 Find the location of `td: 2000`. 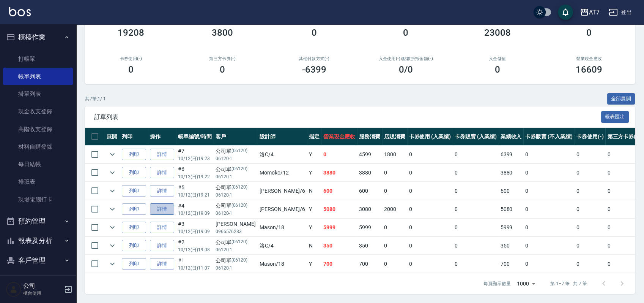

td: 2000 is located at coordinates (395, 209).